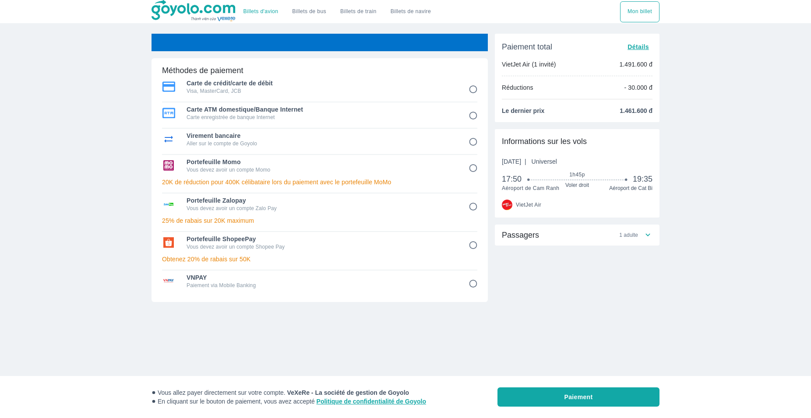  What do you see at coordinates (516, 179) in the screenshot?
I see `span: 17:50` at bounding box center [516, 179].